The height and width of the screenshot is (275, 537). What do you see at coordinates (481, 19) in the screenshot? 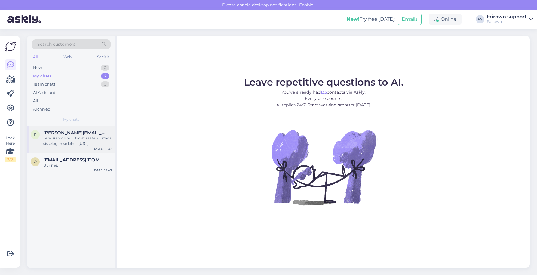
I see `div: FS` at bounding box center [481, 19].